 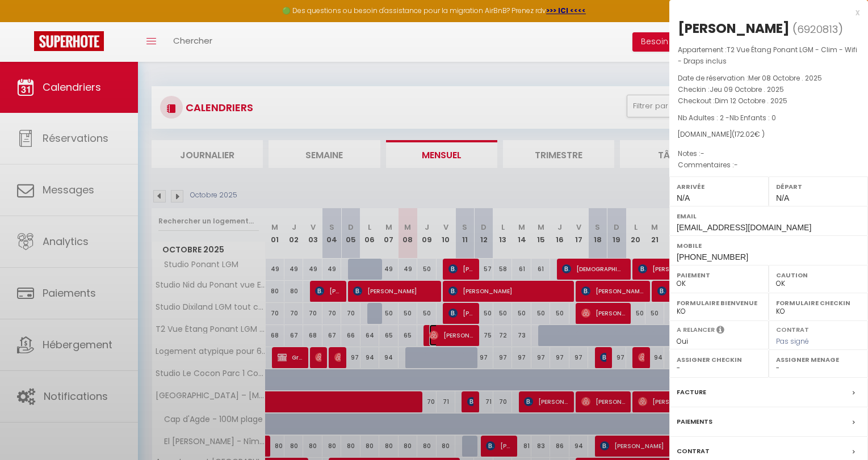 What do you see at coordinates (695, 330) in the screenshot?
I see `label: A relancer` at bounding box center [695, 330].